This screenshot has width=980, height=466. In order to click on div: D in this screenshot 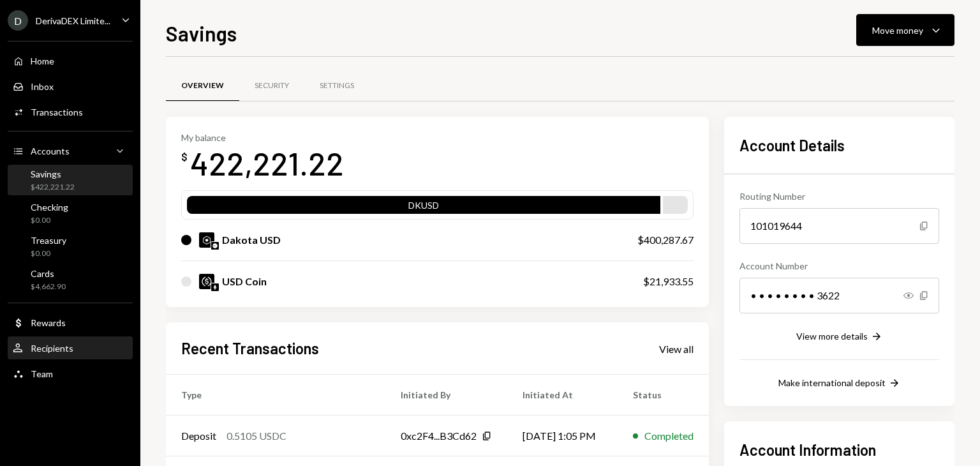, I will do `click(18, 20)`.